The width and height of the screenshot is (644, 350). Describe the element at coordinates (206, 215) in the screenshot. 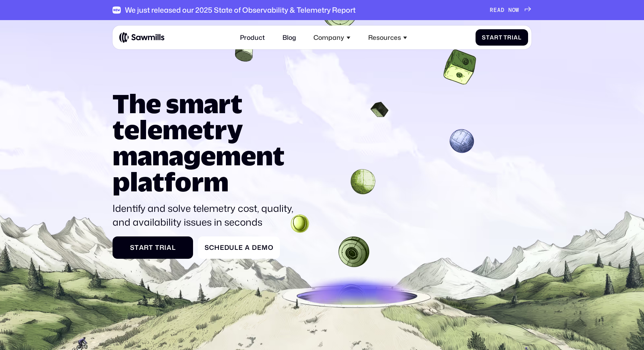

I see `p: Identify and solve telemetry cost, quality, and availability issues in seconds` at that location.